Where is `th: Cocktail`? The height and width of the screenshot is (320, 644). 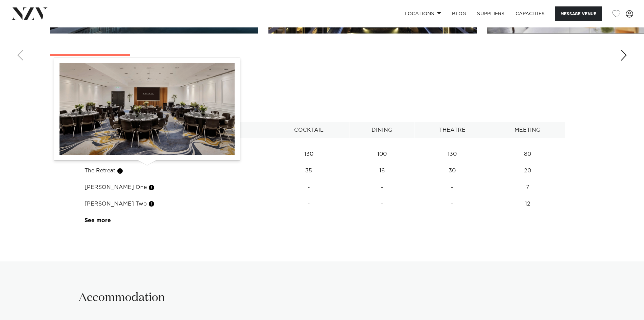 th: Cocktail is located at coordinates (309, 130).